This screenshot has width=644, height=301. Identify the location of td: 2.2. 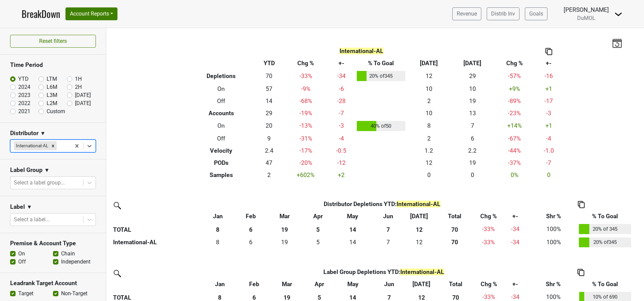
(472, 151).